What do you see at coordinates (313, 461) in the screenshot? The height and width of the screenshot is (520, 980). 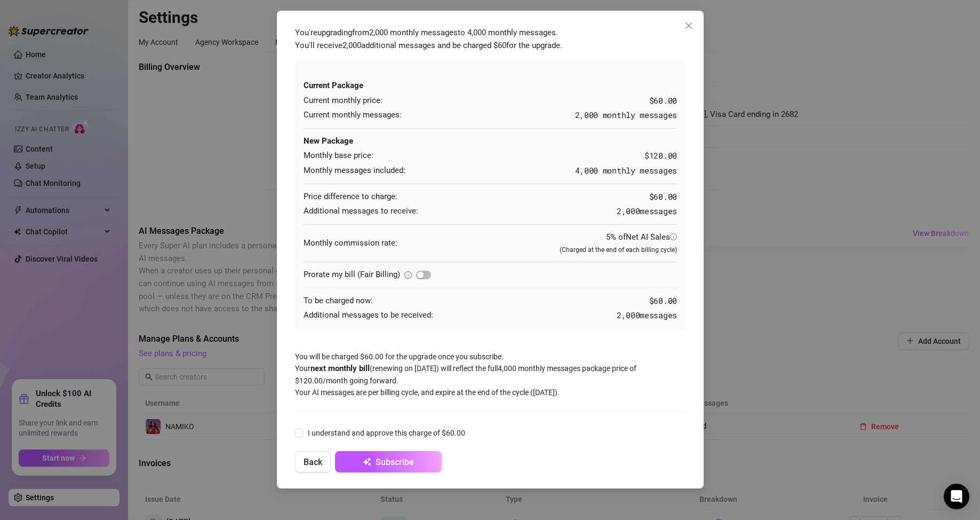 I see `button: Back` at bounding box center [313, 461].